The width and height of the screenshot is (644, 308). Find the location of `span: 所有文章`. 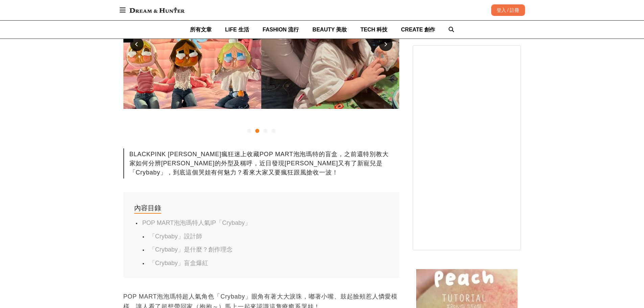

span: 所有文章 is located at coordinates (201, 30).